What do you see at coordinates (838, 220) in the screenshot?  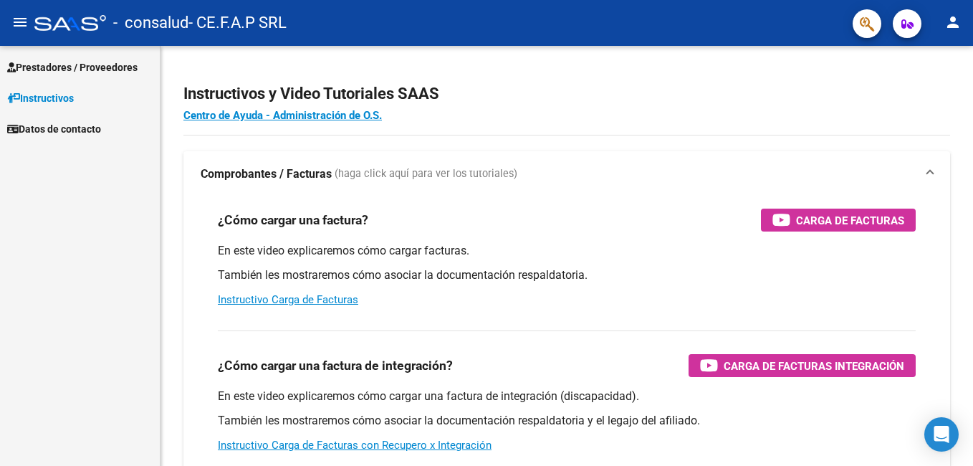 I see `button: Carga de Facturas` at bounding box center [838, 220].